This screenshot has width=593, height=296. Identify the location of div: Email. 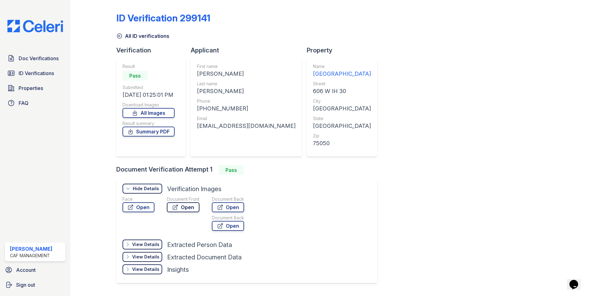
(246, 118).